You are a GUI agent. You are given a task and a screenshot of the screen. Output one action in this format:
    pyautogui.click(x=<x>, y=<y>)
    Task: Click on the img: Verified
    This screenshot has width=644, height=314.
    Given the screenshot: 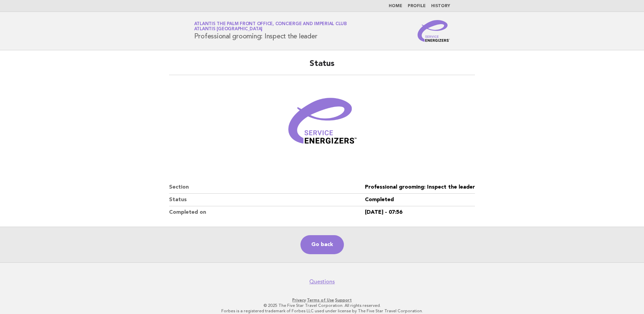 What is the action you would take?
    pyautogui.click(x=322, y=124)
    